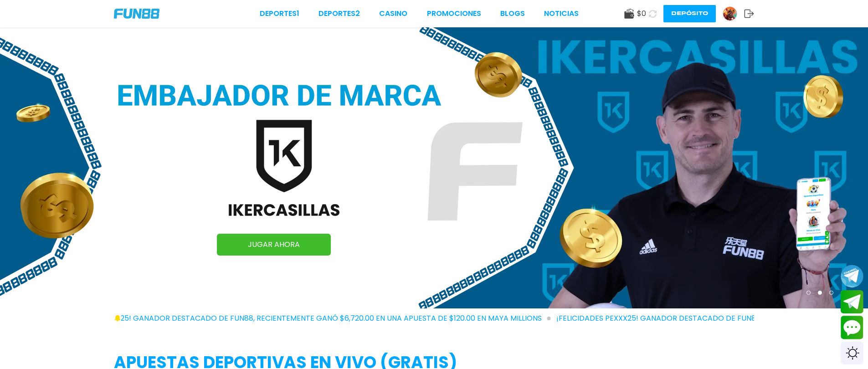  Describe the element at coordinates (136, 13) in the screenshot. I see `img: Company Logo` at that location.